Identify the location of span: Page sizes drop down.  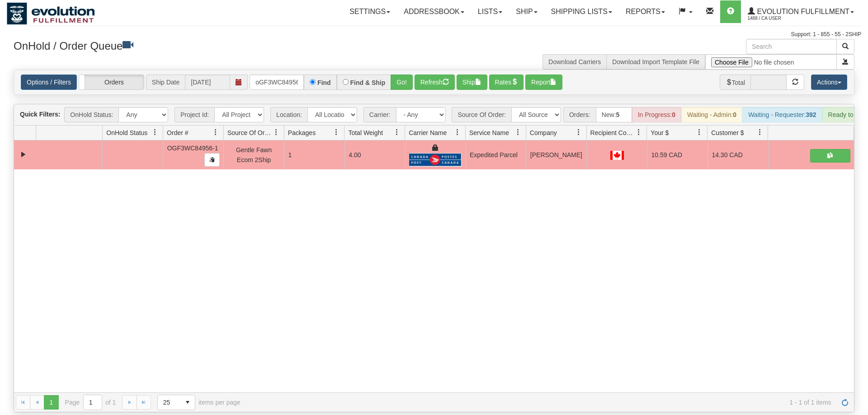
(176, 402).